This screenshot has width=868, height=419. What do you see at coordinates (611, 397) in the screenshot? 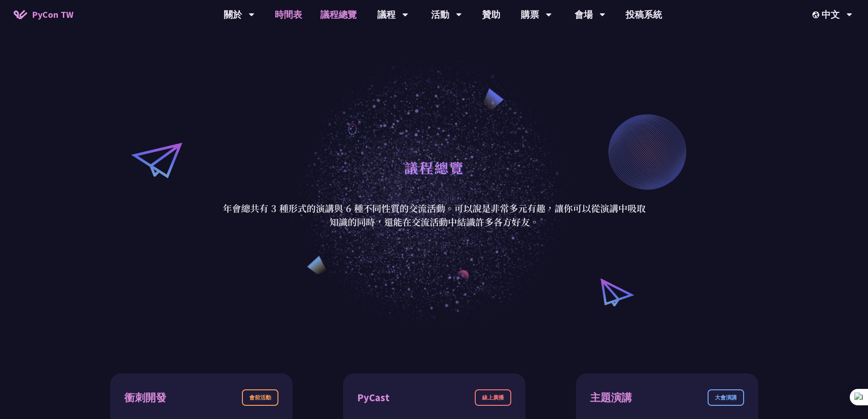
I see `div: 主題演講` at bounding box center [611, 397].